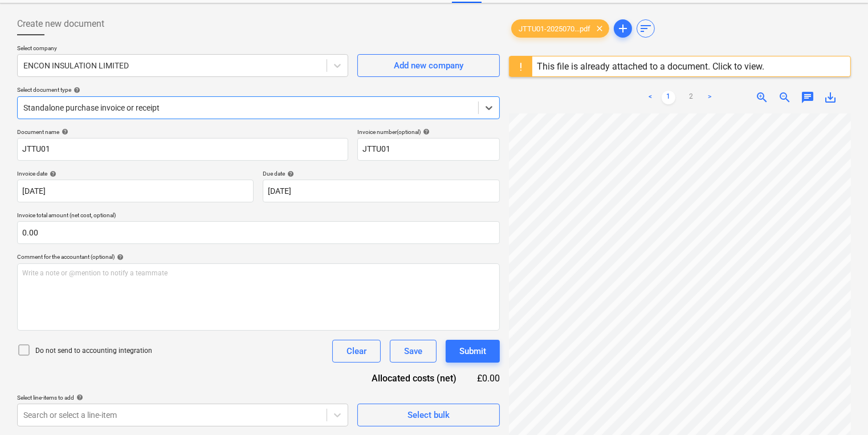 This screenshot has width=868, height=435. I want to click on span: Create new document, so click(60, 24).